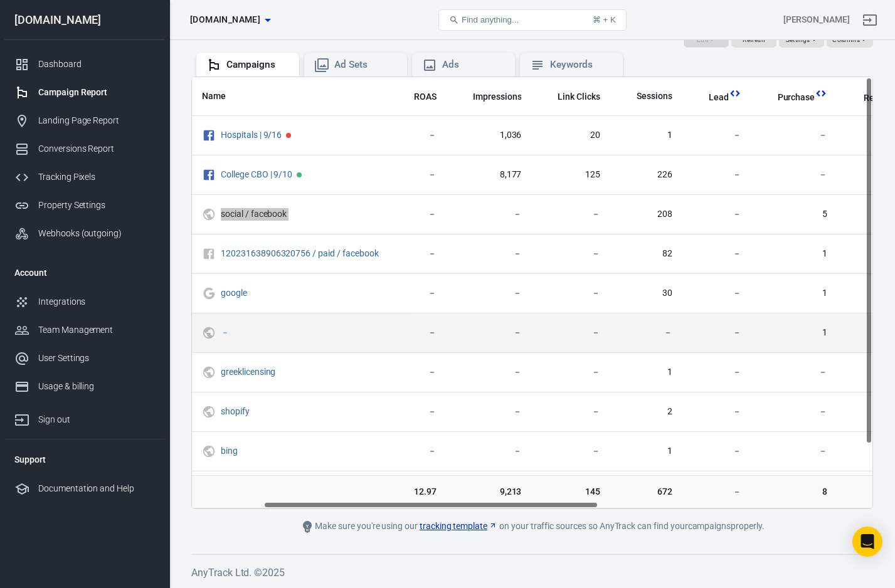 The image size is (895, 588). Describe the element at coordinates (646, 254) in the screenshot. I see `span: 82` at that location.